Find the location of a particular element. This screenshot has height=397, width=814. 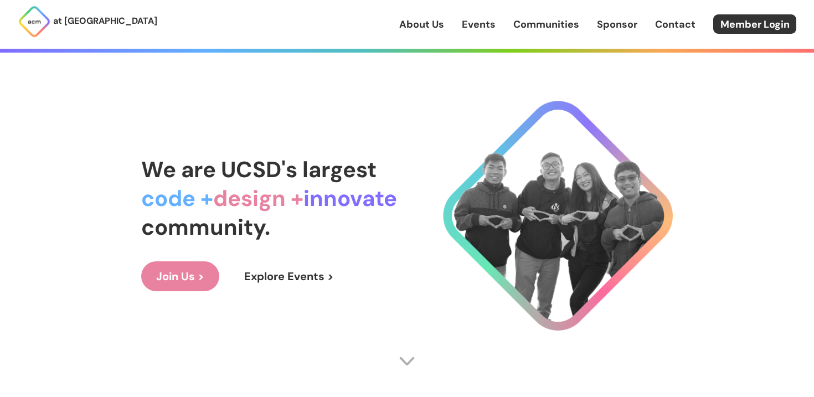

img: ACM Logo is located at coordinates (34, 22).